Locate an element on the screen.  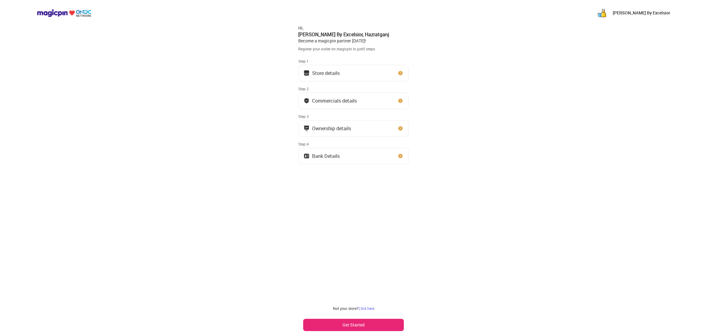
div: Register your outlet on magicpin in just 5 steps is located at coordinates (353, 49).